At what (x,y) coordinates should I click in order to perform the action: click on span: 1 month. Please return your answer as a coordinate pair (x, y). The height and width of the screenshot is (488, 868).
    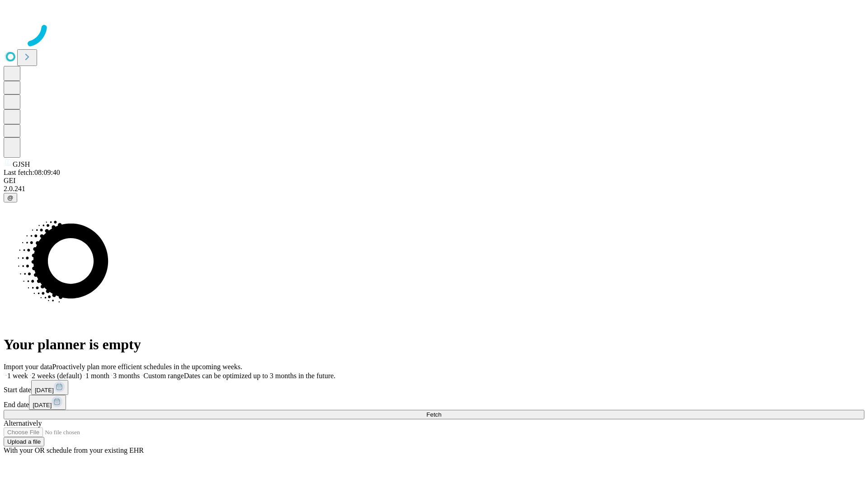
    Looking at the image, I should click on (97, 375).